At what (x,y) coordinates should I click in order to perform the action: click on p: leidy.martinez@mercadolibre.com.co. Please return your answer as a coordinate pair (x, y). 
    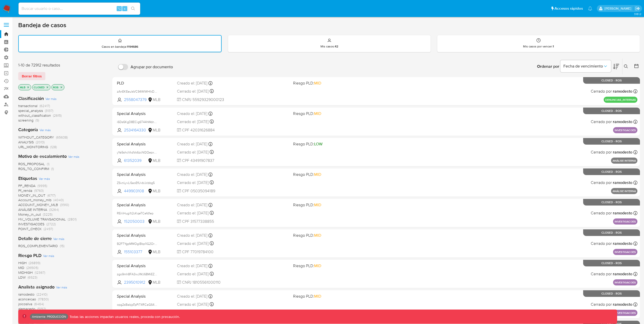
    Looking at the image, I should click on (619, 8).